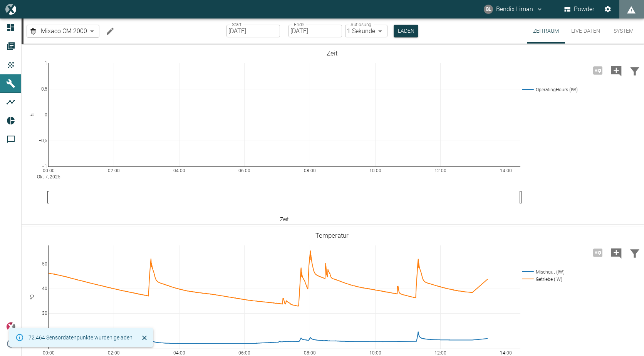 Image resolution: width=644 pixels, height=356 pixels. What do you see at coordinates (406, 31) in the screenshot?
I see `button: Laden` at bounding box center [406, 31].